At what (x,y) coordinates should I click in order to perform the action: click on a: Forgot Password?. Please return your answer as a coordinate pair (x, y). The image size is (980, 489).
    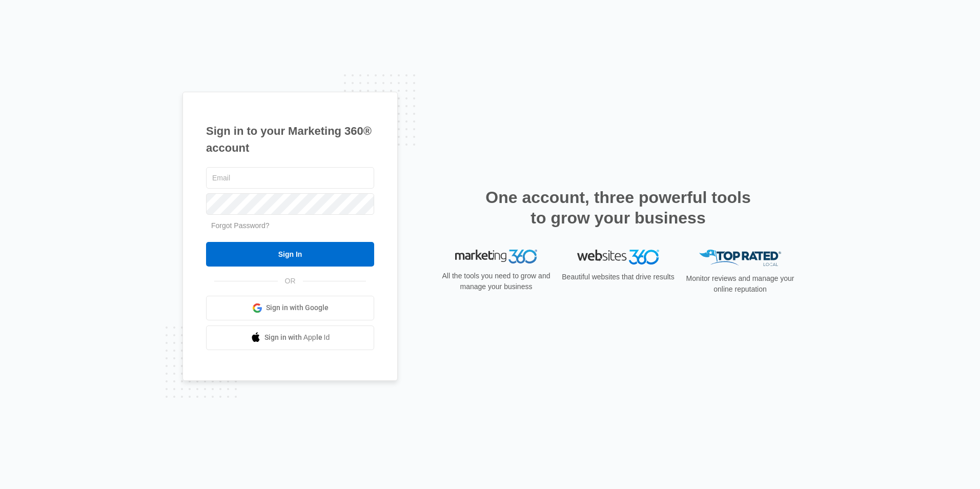
    Looking at the image, I should click on (240, 226).